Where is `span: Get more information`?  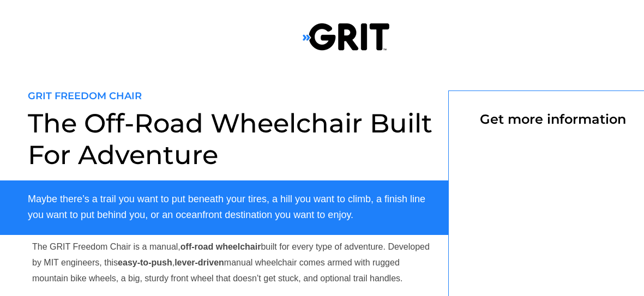 span: Get more information is located at coordinates (553, 119).